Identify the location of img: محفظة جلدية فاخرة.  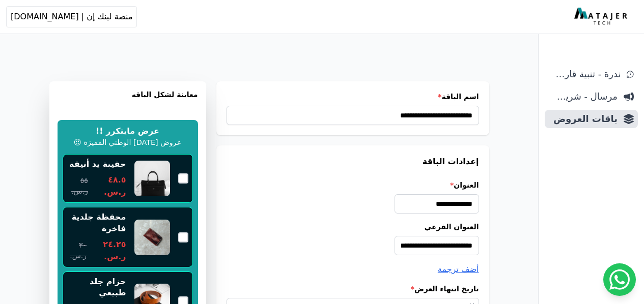
(153, 238).